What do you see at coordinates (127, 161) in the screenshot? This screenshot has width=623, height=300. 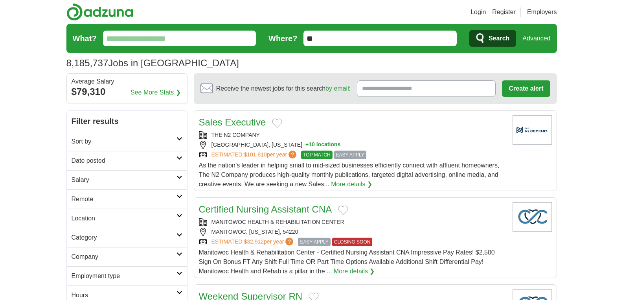 I see `a: Date posted` at bounding box center [127, 161].